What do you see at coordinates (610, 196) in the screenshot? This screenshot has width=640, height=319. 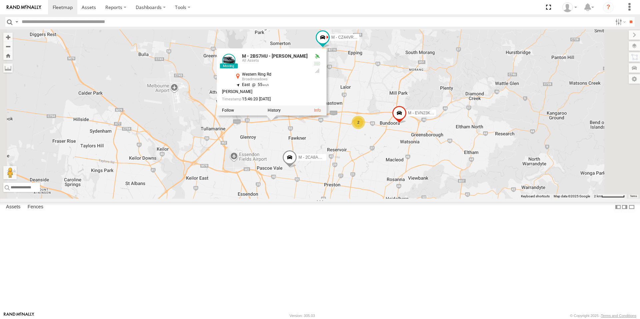 I see `button: Map Scale: 2 km per 66 pixels` at bounding box center [610, 196].